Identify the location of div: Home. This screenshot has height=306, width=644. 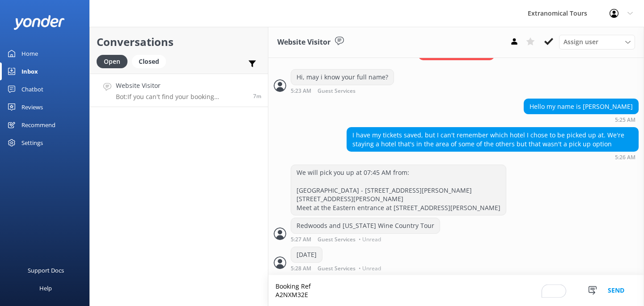
(30, 53).